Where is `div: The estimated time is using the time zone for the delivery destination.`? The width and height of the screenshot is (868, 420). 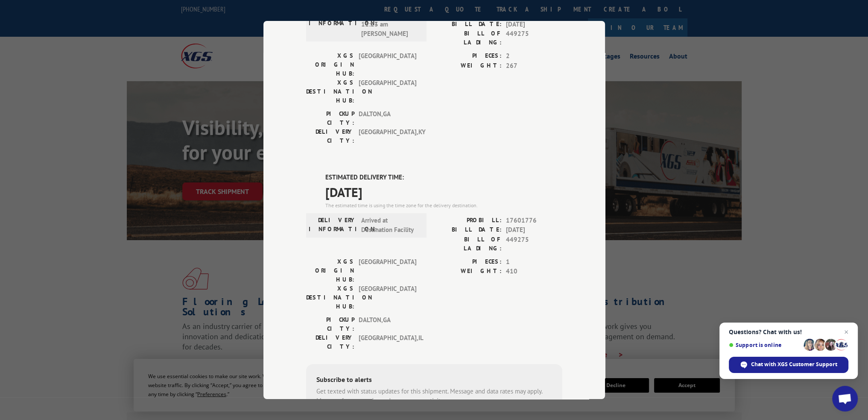
div: The estimated time is using the time zone for the delivery destination. is located at coordinates (443, 205).